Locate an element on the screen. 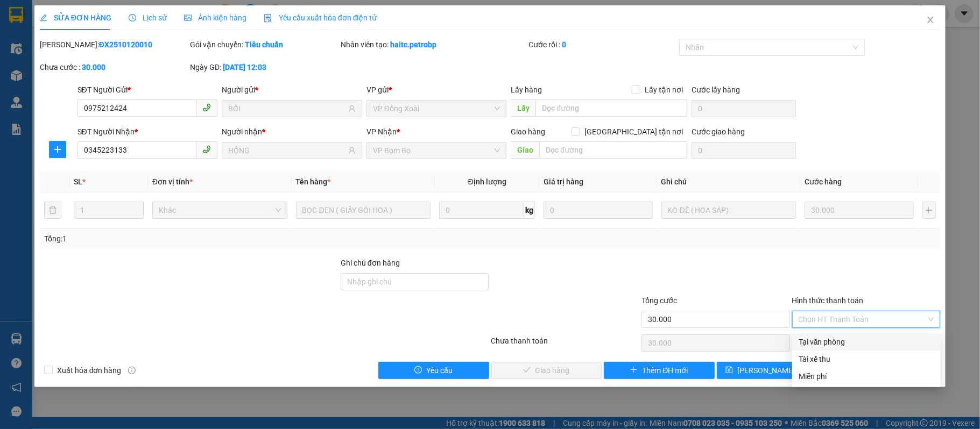 The height and width of the screenshot is (429, 980). label: Ghi chú đơn hàng is located at coordinates (370, 263).